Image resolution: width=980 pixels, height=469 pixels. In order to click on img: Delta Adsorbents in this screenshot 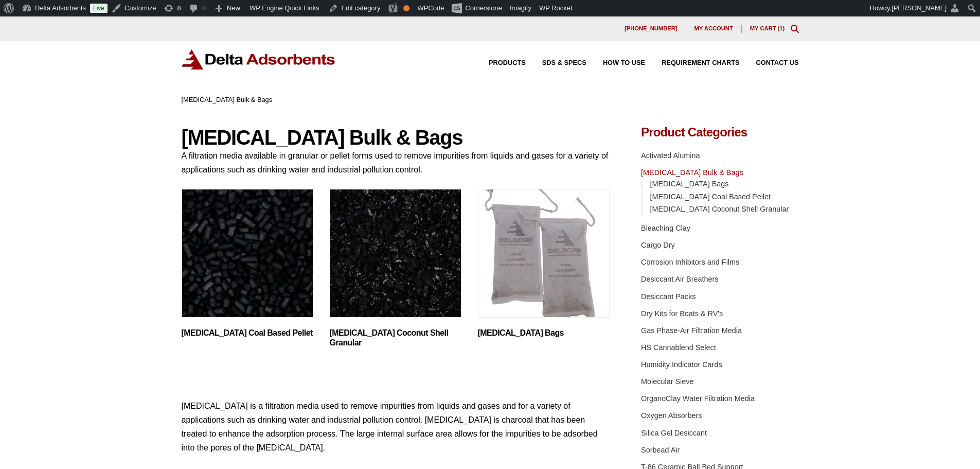, I will do `click(259, 60)`.